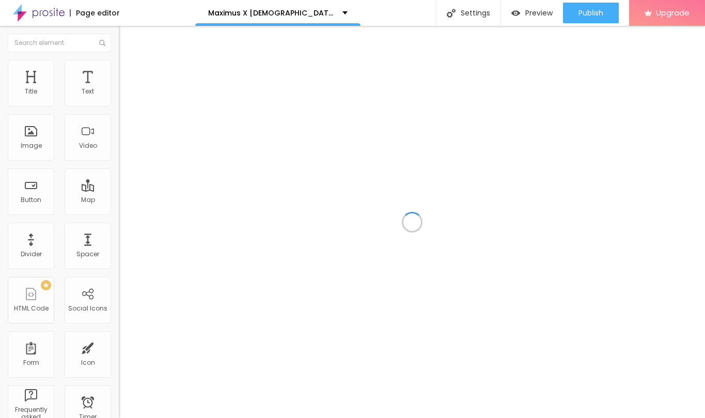 This screenshot has height=418, width=705. Describe the element at coordinates (31, 146) in the screenshot. I see `div: Image` at that location.